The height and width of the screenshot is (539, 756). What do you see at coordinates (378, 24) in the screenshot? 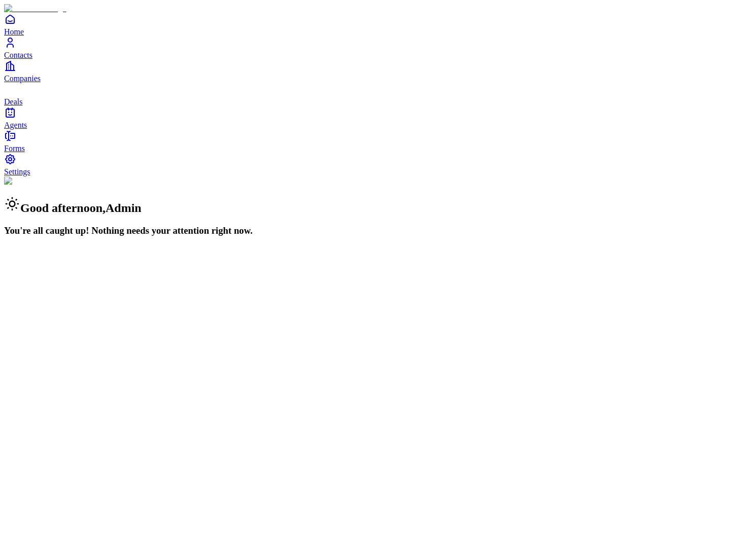
I see `a: Home` at bounding box center [378, 24].